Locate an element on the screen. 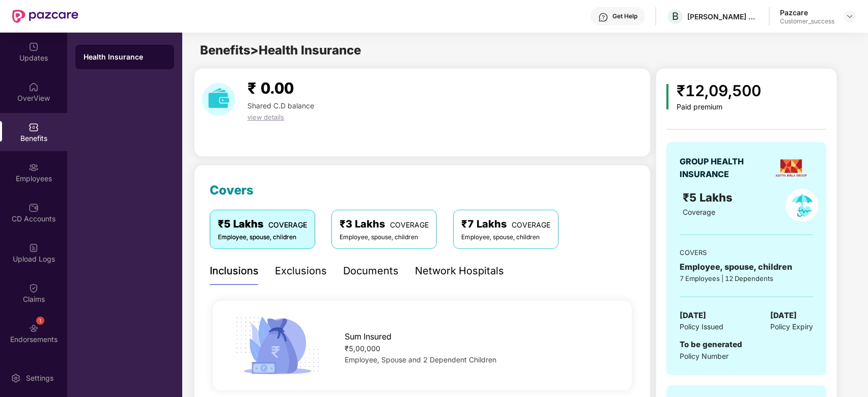 This screenshot has height=397, width=868. div: Documents is located at coordinates (371, 271).